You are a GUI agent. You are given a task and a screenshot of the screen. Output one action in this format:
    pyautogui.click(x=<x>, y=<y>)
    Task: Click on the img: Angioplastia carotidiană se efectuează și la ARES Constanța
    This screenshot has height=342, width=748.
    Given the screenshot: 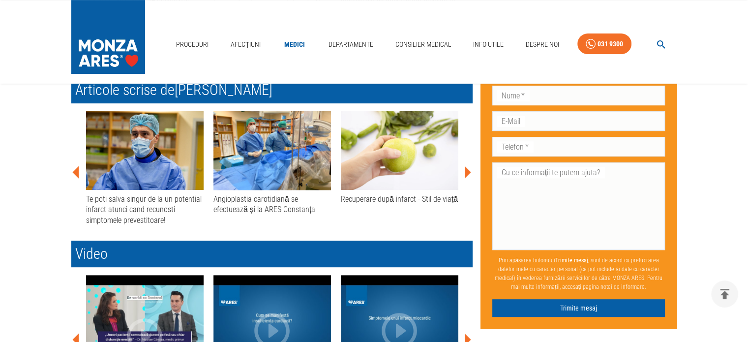 What is the action you would take?
    pyautogui.click(x=272, y=150)
    